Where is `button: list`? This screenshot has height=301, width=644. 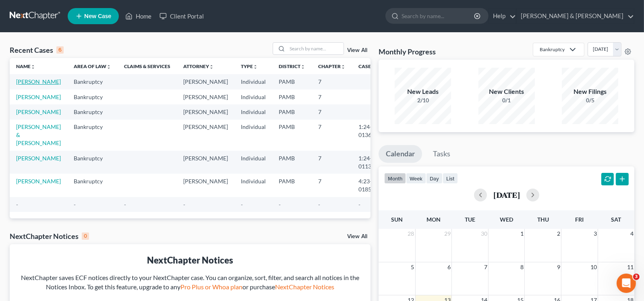
button: list is located at coordinates (450, 178).